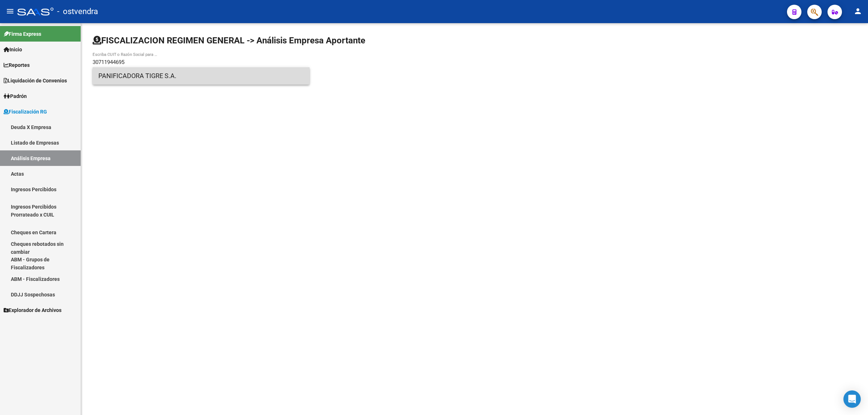 The image size is (868, 415). Describe the element at coordinates (17, 66) in the screenshot. I see `span: Reportes` at that location.